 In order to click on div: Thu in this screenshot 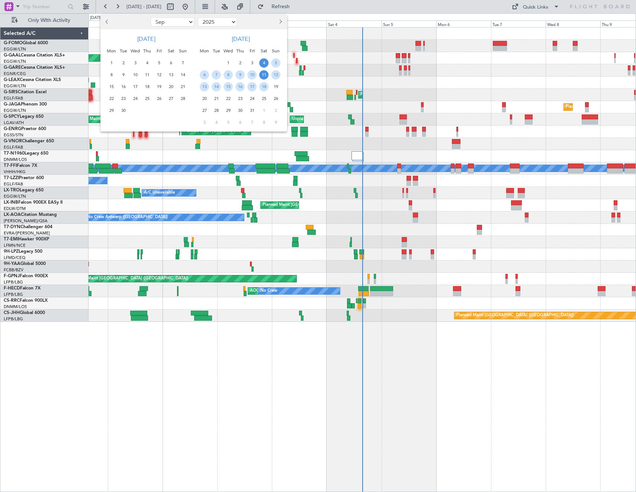, I will do `click(240, 51)`.